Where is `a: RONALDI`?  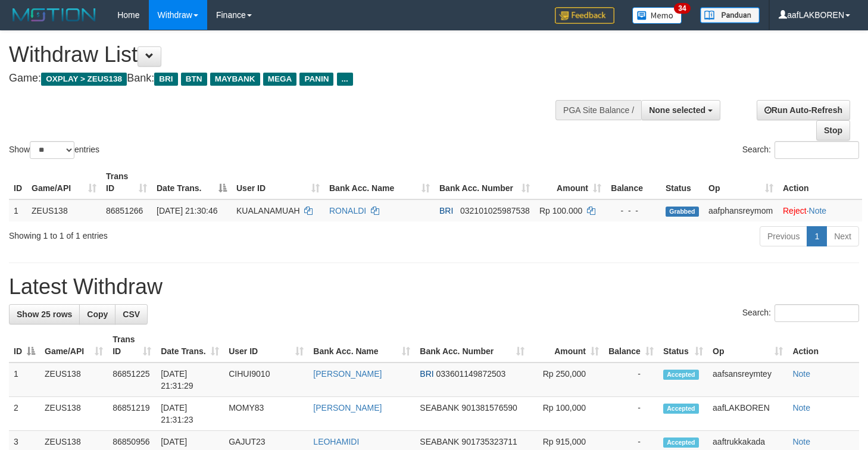 a: RONALDI is located at coordinates (347, 211).